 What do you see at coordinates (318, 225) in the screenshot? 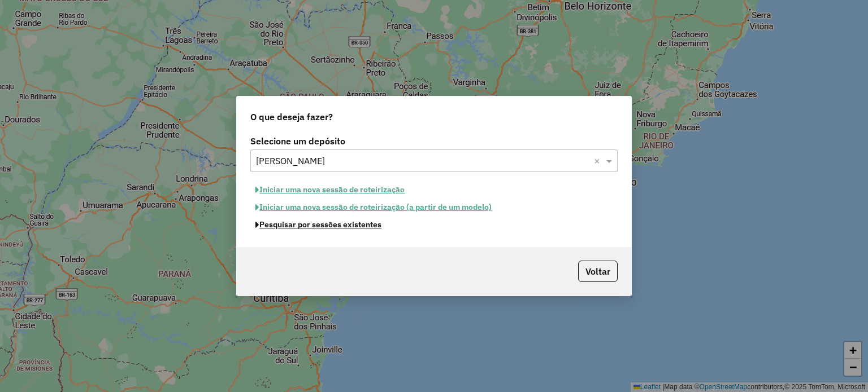
I see `button: Pesquisar por sessões existentes` at bounding box center [318, 225].